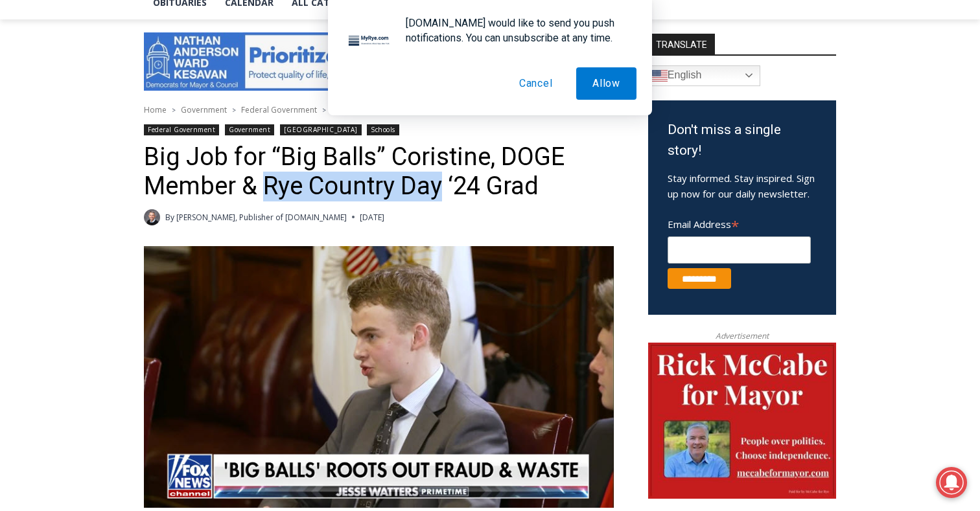 This screenshot has width=980, height=511. I want to click on span: By, so click(170, 217).